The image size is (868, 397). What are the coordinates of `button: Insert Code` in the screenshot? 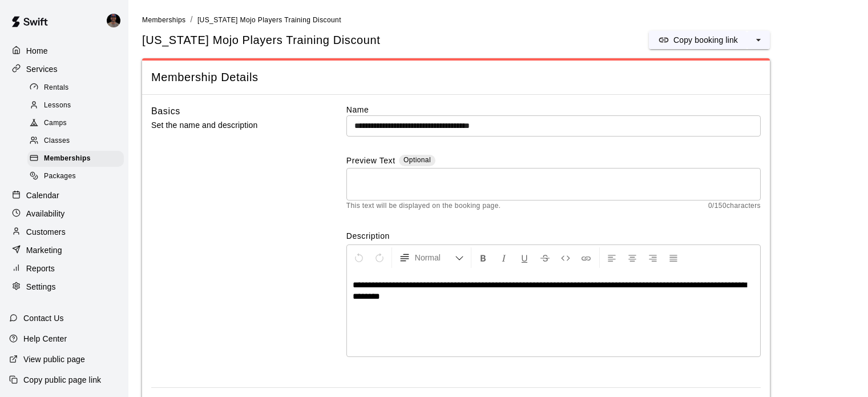 It's located at (566, 258).